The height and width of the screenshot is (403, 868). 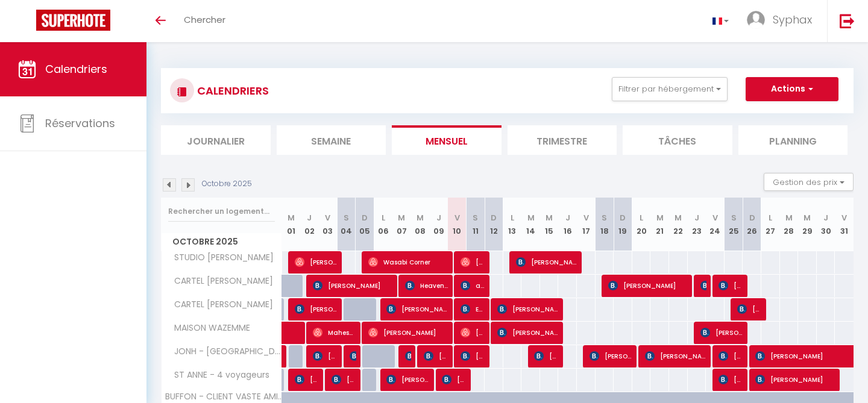 What do you see at coordinates (715, 224) in the screenshot?
I see `th: 24` at bounding box center [715, 224].